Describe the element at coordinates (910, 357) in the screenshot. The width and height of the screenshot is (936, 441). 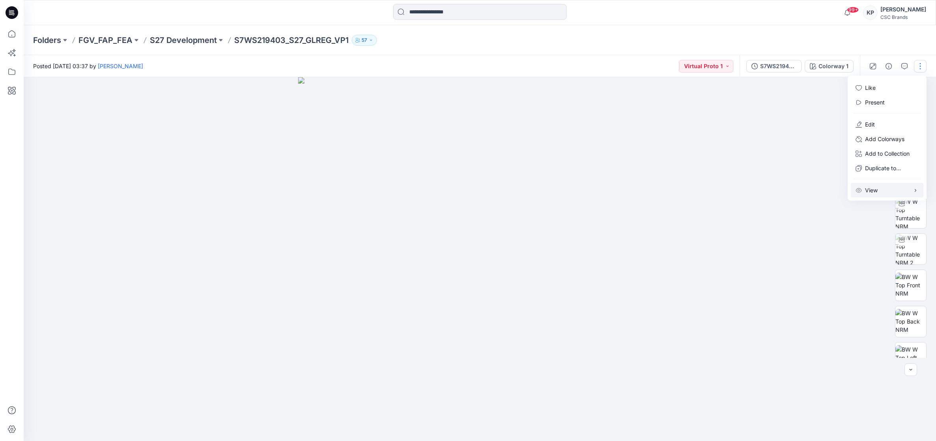
I see `img: BW W Top Left NRM` at that location.